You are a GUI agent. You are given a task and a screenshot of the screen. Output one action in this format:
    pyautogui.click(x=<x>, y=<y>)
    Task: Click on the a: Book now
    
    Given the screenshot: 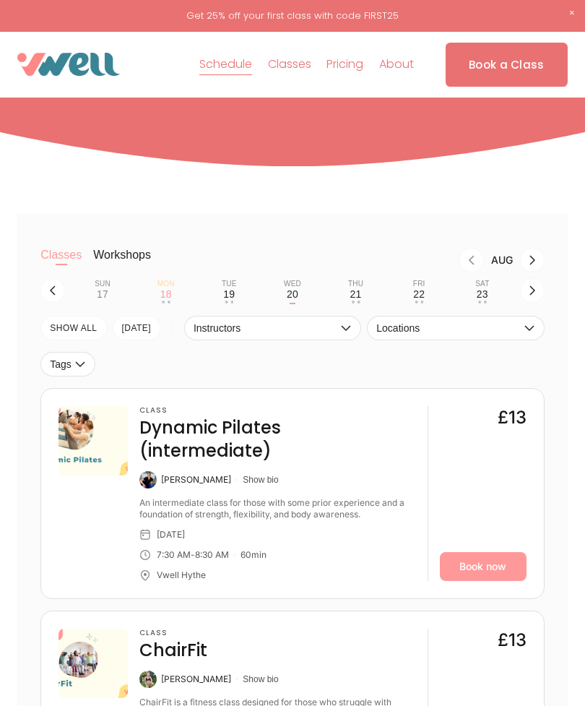 What is the action you would take?
    pyautogui.click(x=484, y=567)
    